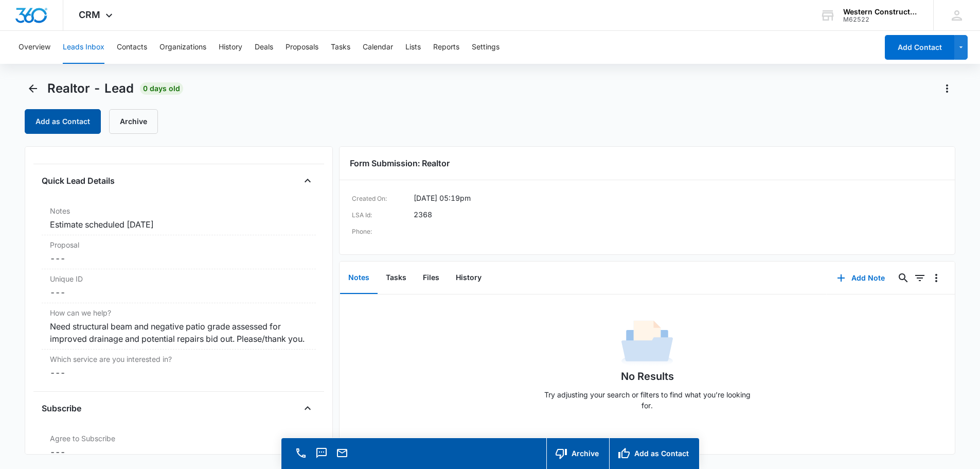  What do you see at coordinates (861, 278) in the screenshot?
I see `button: Add Note` at bounding box center [861, 278].